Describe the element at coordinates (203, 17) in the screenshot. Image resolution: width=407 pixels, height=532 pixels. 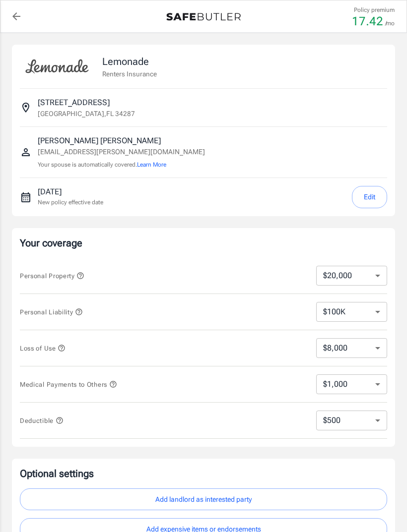
I see `img: Back to quotes` at that location.